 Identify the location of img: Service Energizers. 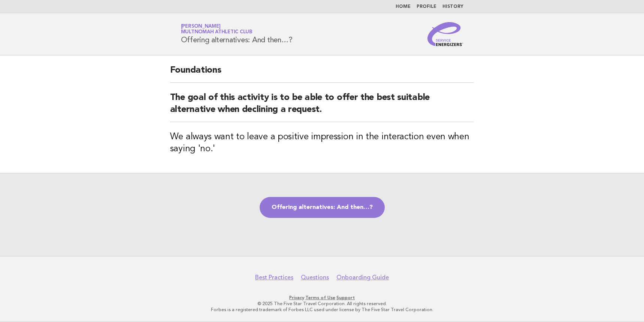
(446, 34).